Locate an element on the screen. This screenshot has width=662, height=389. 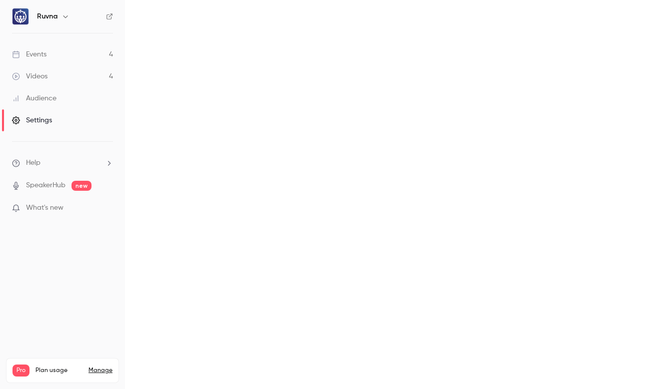
div: Events is located at coordinates (29, 54).